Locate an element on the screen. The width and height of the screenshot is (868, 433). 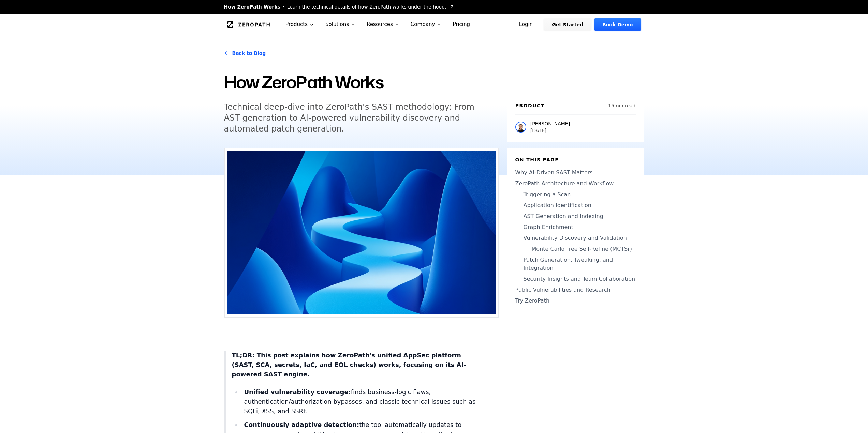
nav: Global is located at coordinates (434, 24).